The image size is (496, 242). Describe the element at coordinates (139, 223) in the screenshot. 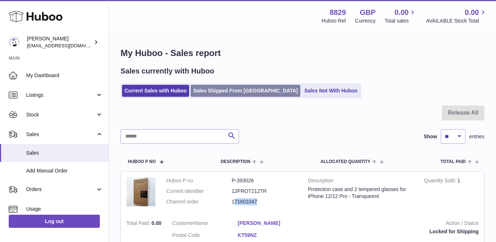

I see `strong: Total Paid` at that location.